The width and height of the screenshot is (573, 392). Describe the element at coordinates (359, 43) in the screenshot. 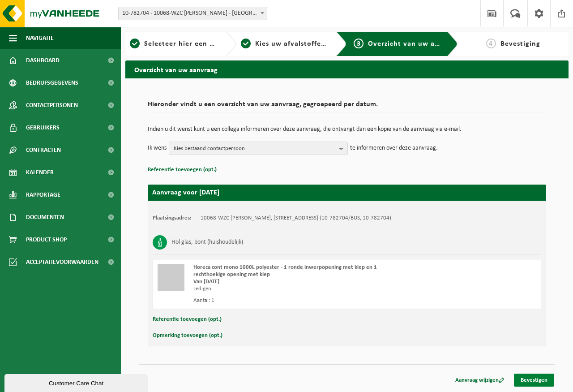

I see `span: 3` at that location.